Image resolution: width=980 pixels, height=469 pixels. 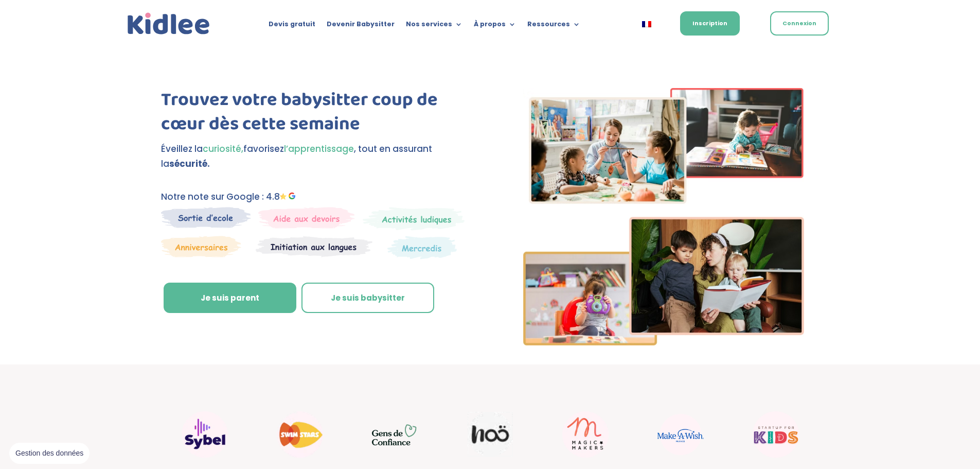 I want to click on div: 14 / 22, so click(x=776, y=435).